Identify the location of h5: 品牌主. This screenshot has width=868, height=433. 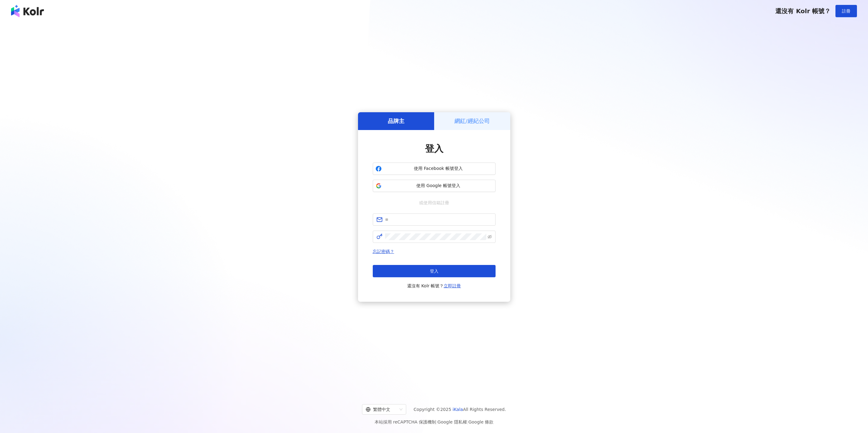
(396, 121).